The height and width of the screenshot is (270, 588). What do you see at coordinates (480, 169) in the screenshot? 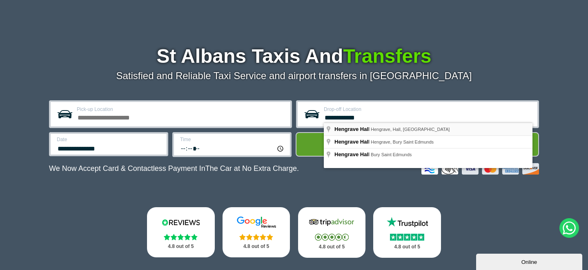
I see `img: Credit And Debit Cards` at bounding box center [480, 169].